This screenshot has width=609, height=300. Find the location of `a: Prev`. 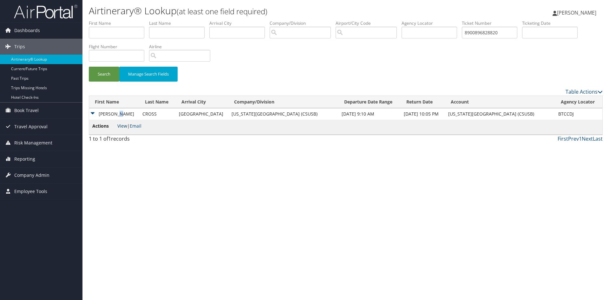

a: Prev is located at coordinates (573, 139).